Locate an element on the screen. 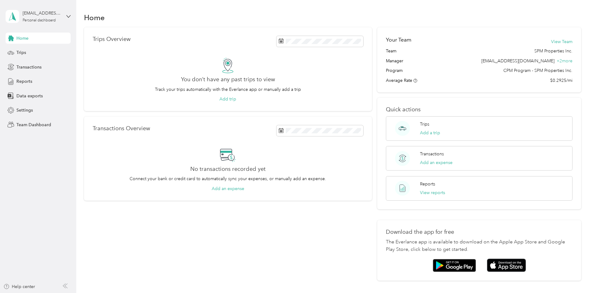  button: View Team is located at coordinates (561, 42).